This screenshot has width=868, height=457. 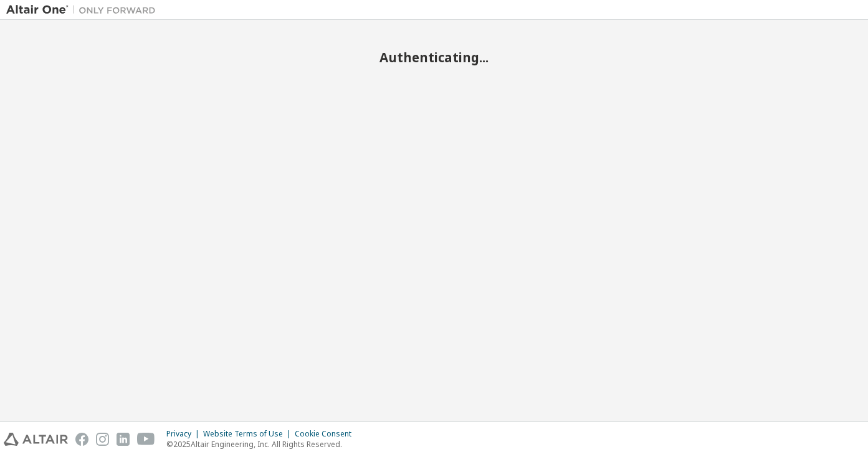 I want to click on img: altair_logo.svg, so click(x=36, y=439).